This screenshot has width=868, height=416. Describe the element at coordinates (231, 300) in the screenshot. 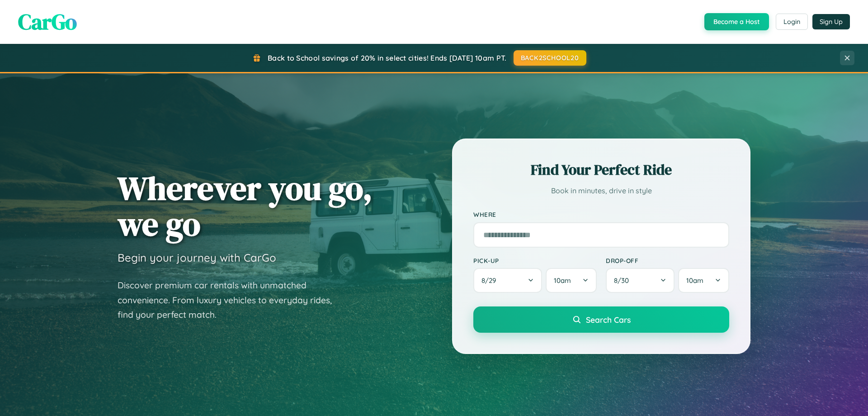

I see `p: Discover premium car rentals with unmatched convenience. From luxury vehicles to everyday rides, ...` at that location.